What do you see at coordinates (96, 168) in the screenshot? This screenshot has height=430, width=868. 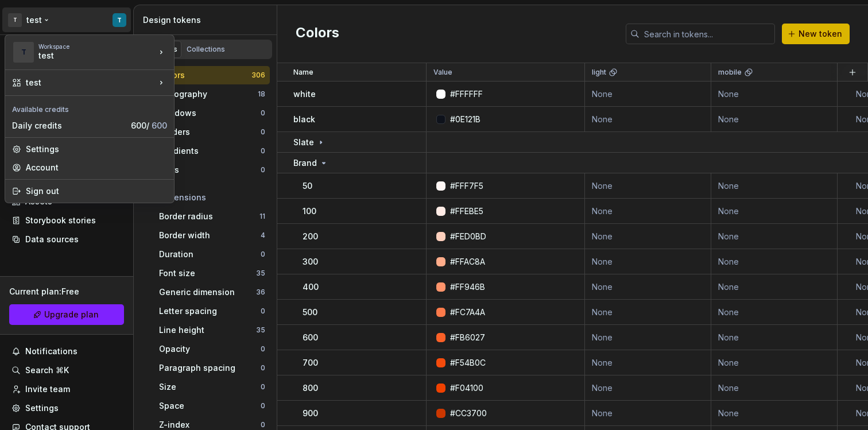 I see `div: Account` at bounding box center [96, 168].